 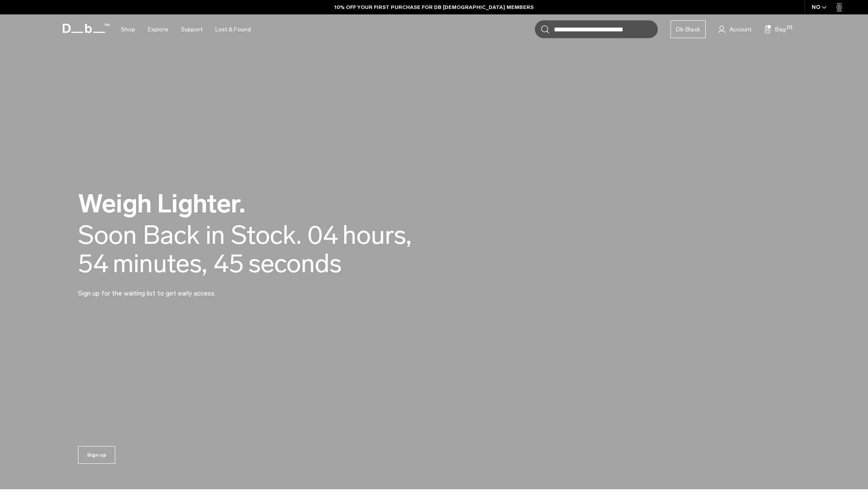 What do you see at coordinates (323, 235) in the screenshot?
I see `span: 04` at bounding box center [323, 235].